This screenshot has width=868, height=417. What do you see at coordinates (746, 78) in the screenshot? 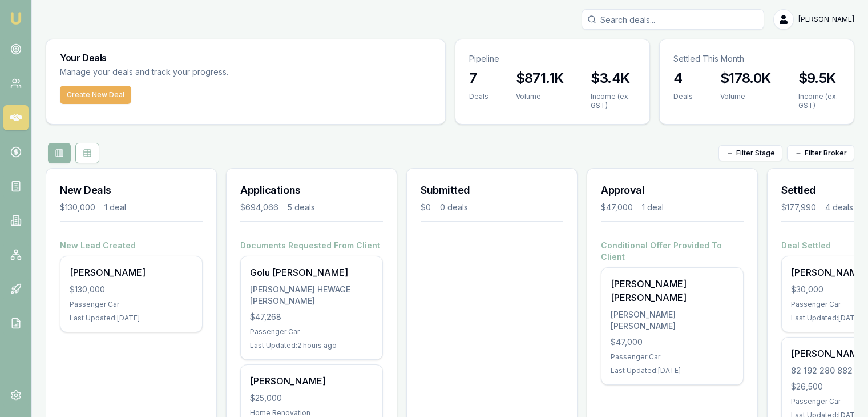
I see `h3: $178.0K` at bounding box center [746, 78].